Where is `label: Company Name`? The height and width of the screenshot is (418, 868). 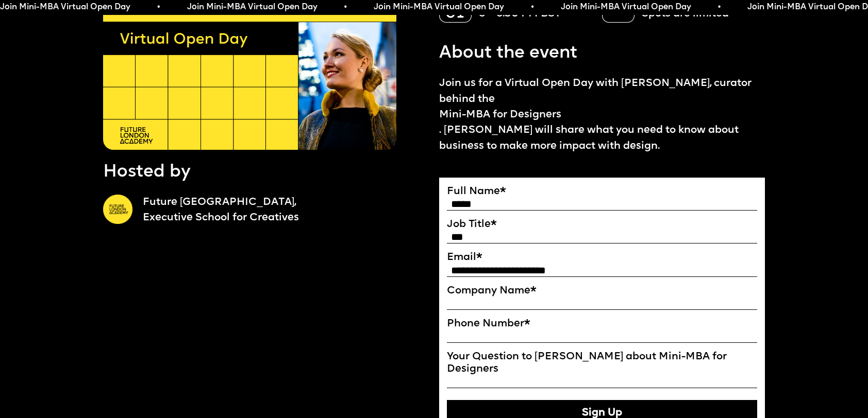
label: Company Name is located at coordinates (602, 291).